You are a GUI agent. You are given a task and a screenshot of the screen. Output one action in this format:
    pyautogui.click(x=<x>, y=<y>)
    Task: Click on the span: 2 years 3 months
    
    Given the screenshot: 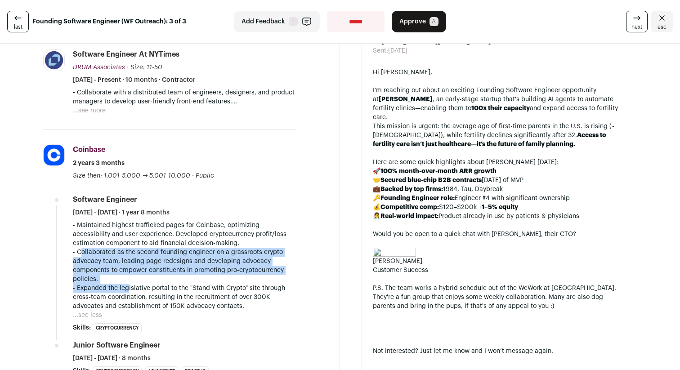 What is the action you would take?
    pyautogui.click(x=99, y=163)
    